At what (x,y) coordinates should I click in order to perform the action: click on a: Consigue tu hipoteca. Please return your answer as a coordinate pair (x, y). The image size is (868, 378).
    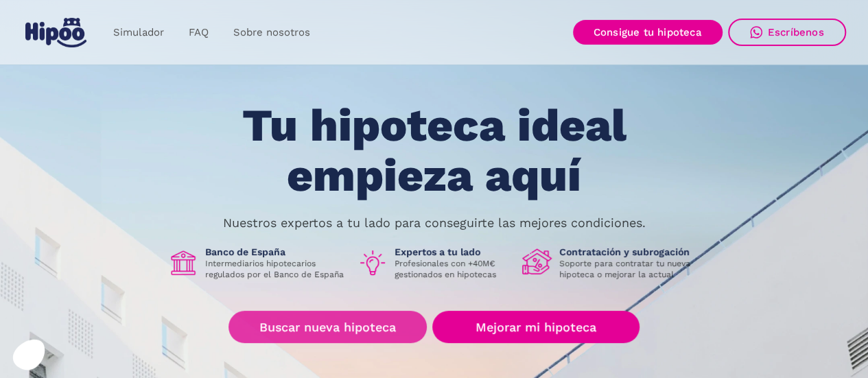
    Looking at the image, I should click on (648, 32).